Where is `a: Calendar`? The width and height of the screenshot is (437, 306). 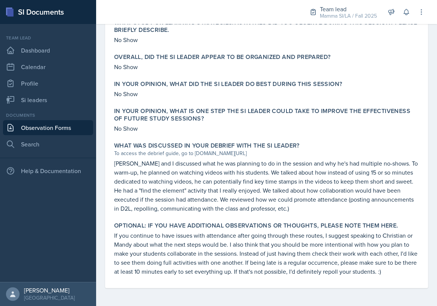
a: Calendar is located at coordinates (48, 67).